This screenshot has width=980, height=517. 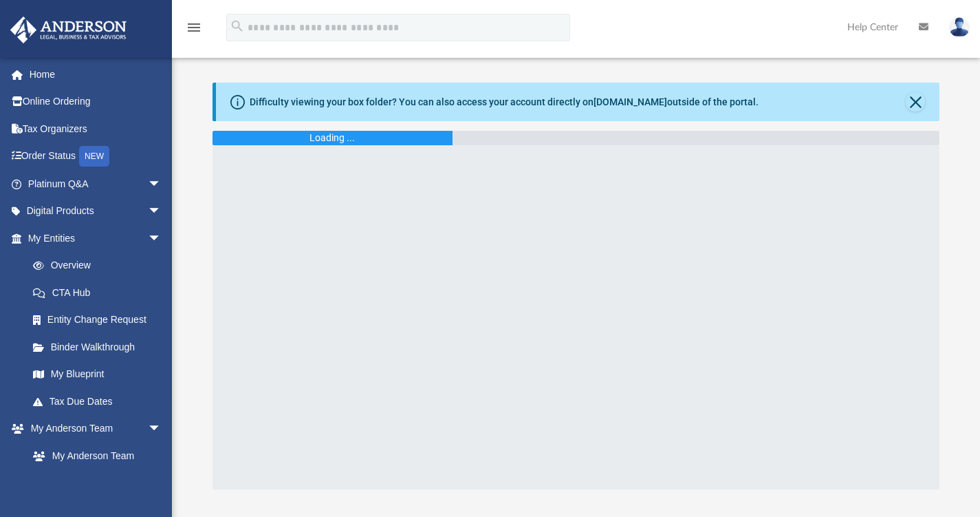 I want to click on img: User Pic, so click(x=960, y=27).